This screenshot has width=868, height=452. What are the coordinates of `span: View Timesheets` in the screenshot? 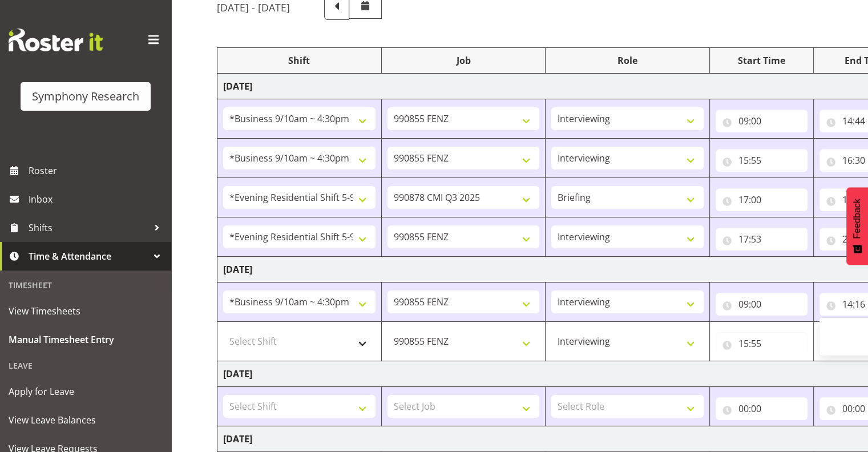 It's located at (86, 311).